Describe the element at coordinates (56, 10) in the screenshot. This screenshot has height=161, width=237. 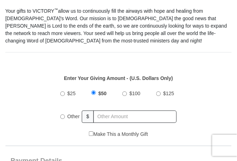
I see `sup: ™` at that location.